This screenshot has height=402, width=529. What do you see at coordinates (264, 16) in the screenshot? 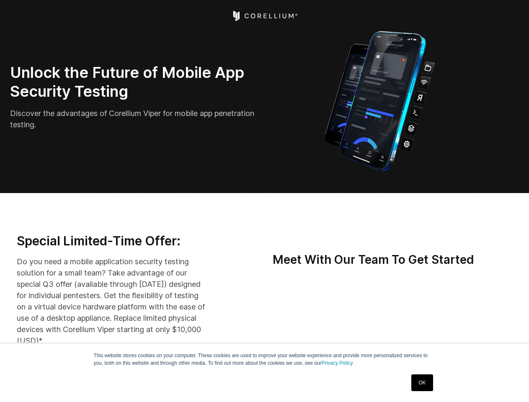
I see `a: Corellium Home` at bounding box center [264, 16].